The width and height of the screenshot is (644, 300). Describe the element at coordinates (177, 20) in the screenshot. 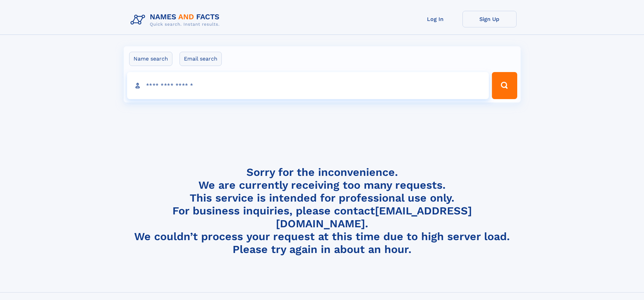

I see `img: Logo Names and Facts` at that location.